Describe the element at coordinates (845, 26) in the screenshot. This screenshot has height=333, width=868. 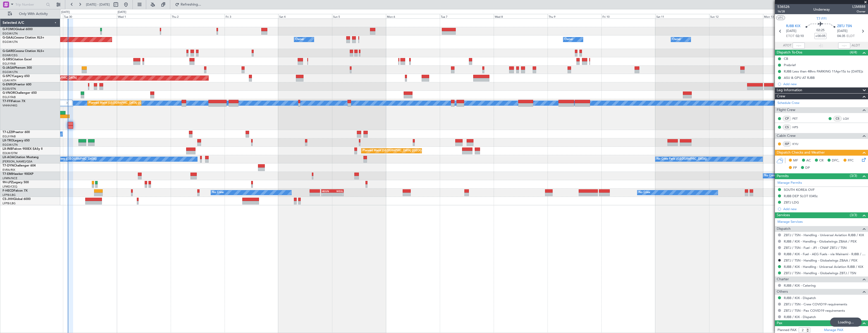
I see `span: ZBTJ TSN` at that location.